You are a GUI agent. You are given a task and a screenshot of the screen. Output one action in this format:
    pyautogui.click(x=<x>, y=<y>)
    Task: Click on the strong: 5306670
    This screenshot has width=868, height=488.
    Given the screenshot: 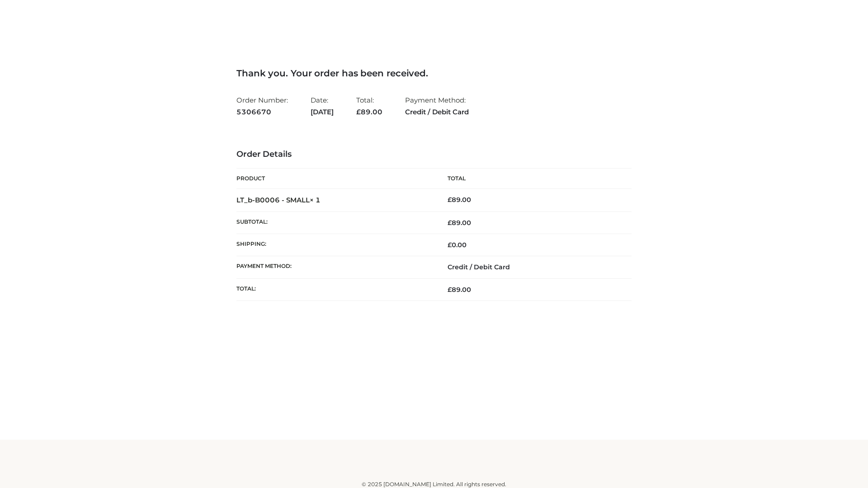 What is the action you would take?
    pyautogui.click(x=262, y=112)
    